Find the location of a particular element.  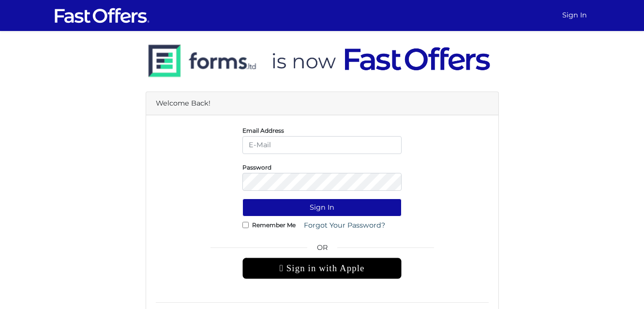

button: Sign In is located at coordinates (322, 207).